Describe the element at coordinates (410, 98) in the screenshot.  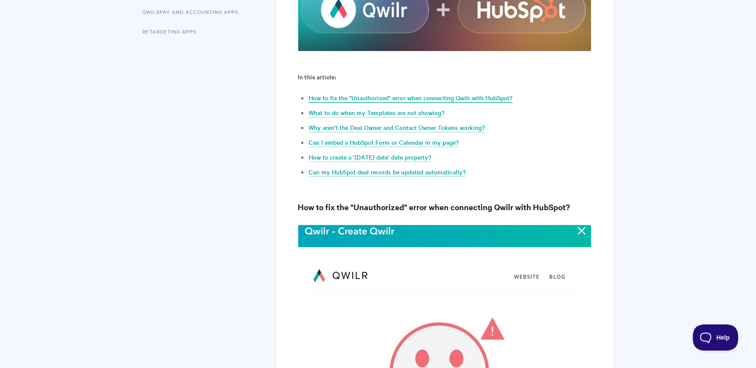
I see `a: How to fix the "Unauthorized" error when connecting Qwilr with HubSpot?` at that location.